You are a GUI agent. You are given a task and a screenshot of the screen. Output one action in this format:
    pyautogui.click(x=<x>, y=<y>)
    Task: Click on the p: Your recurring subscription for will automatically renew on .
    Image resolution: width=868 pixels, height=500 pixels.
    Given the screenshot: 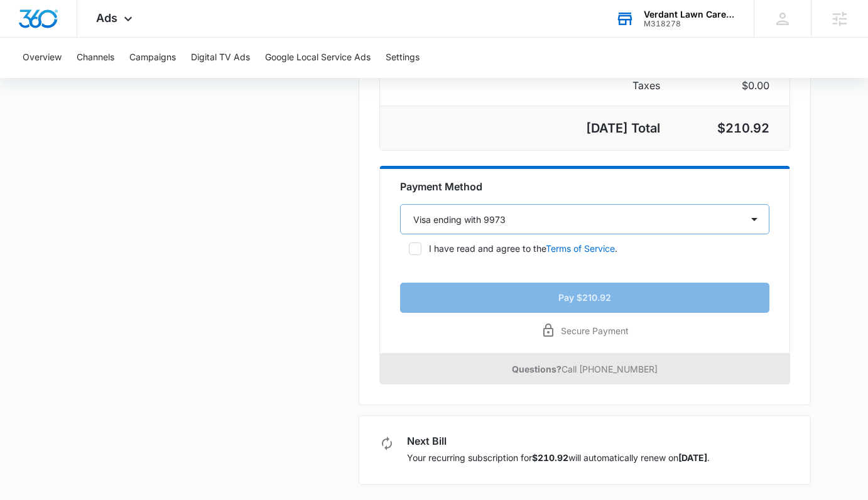 What is the action you would take?
    pyautogui.click(x=558, y=458)
    